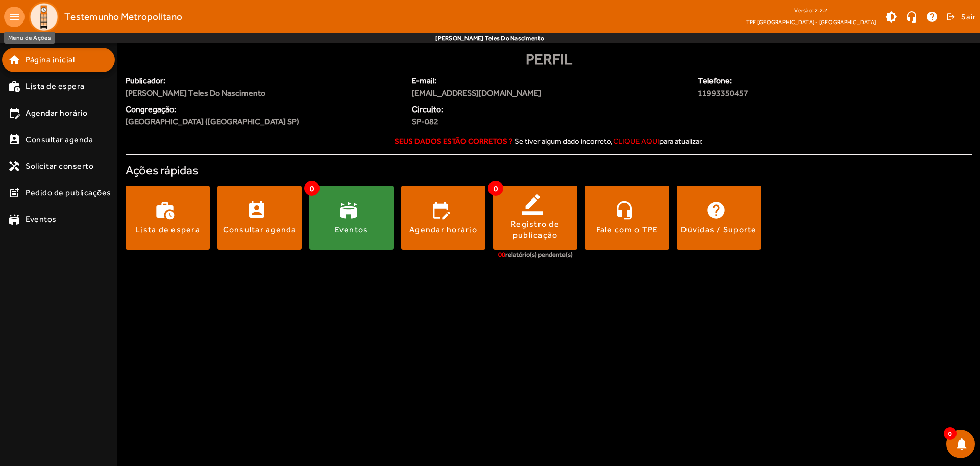 This screenshot has width=980, height=466. Describe the element at coordinates (535, 217) in the screenshot. I see `button: Registro de publicação` at that location.